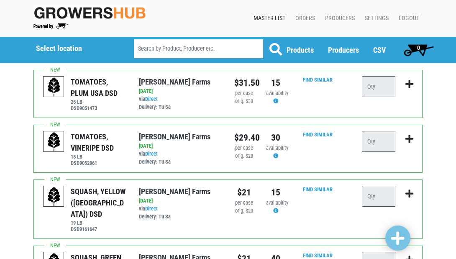 This screenshot has width=456, height=259. What do you see at coordinates (276, 138) in the screenshot?
I see `div: 30` at bounding box center [276, 138].